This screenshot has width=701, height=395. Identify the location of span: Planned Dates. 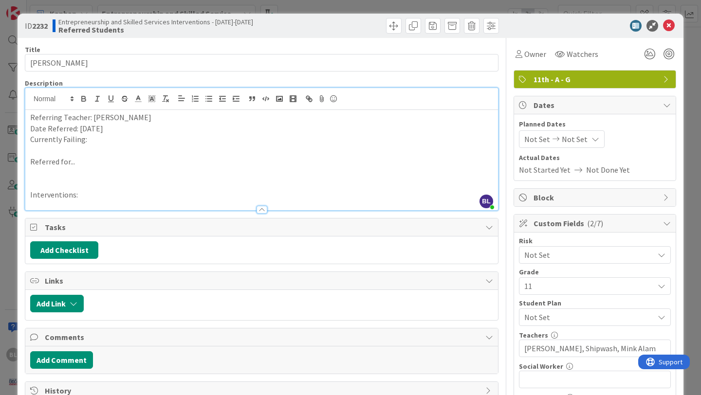
(595, 124).